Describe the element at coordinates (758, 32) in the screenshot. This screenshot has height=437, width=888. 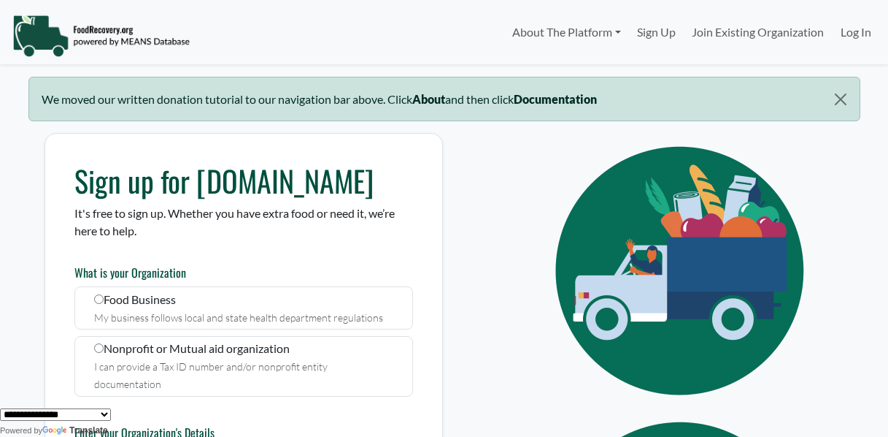
I see `a: Join Existing Organization` at that location.